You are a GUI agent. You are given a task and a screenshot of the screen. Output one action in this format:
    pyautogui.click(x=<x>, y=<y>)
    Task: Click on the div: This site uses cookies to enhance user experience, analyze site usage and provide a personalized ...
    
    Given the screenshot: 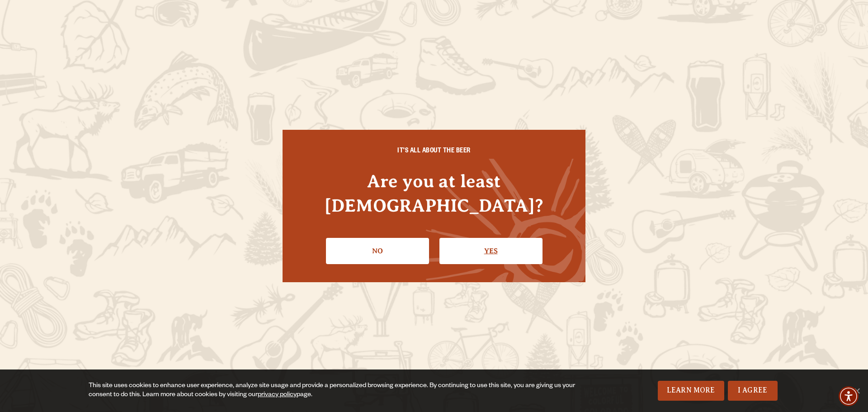 What is the action you would take?
    pyautogui.click(x=335, y=391)
    